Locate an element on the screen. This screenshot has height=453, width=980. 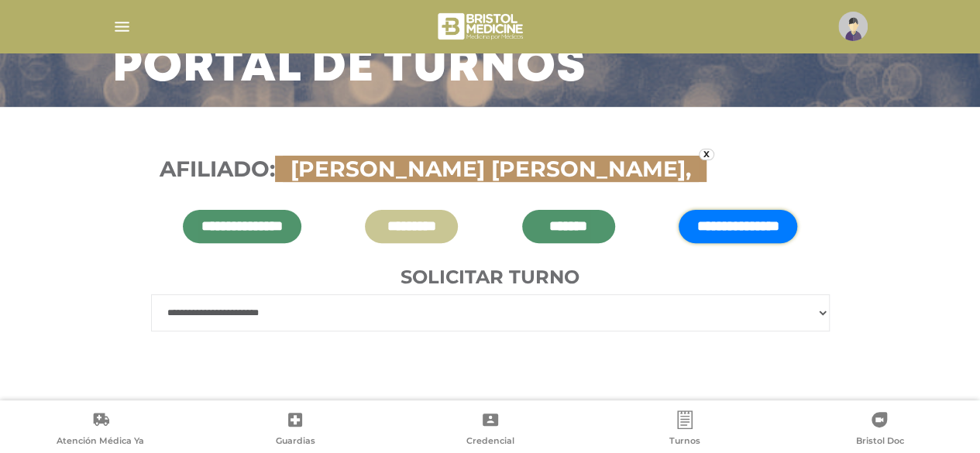
img: bristol-medicine-blanco.png is located at coordinates (481, 26).